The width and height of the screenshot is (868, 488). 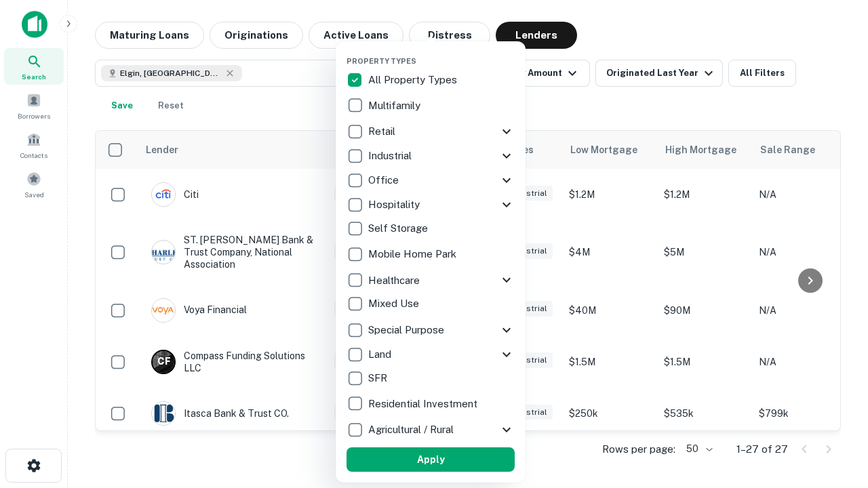 What do you see at coordinates (408, 331) in the screenshot?
I see `p: Special Purpose` at bounding box center [408, 331].